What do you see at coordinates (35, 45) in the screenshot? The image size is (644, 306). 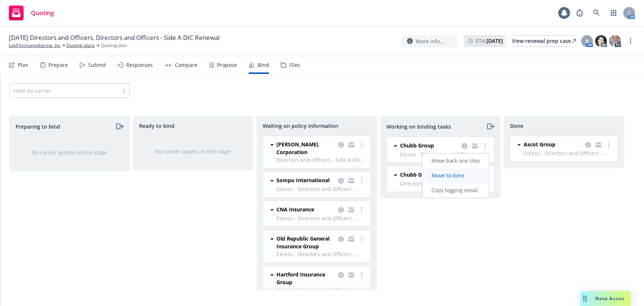 I see `a: Lyell Immunopharma, Inc` at bounding box center [35, 45].